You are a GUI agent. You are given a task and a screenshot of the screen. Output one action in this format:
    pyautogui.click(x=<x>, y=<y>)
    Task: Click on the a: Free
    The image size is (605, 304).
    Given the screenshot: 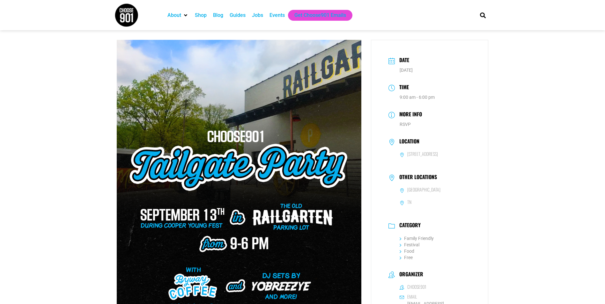 What is the action you would take?
    pyautogui.click(x=406, y=258)
    